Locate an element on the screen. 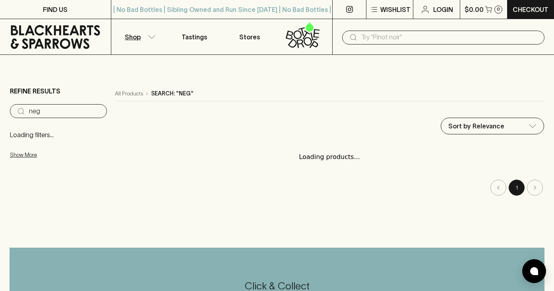 This screenshot has width=554, height=291. p: Wishlist is located at coordinates (396, 10).